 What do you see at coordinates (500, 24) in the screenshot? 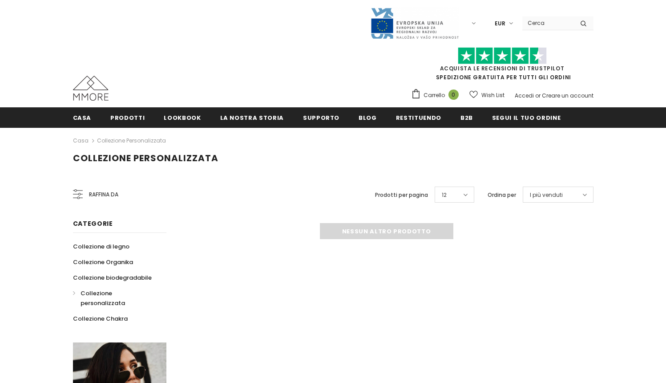
I see `span: EUR` at bounding box center [500, 24].